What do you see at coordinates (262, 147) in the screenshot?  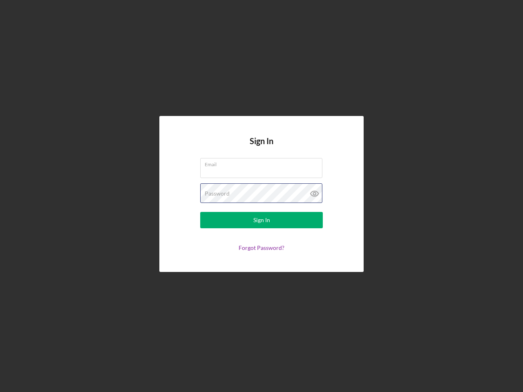 I see `h4: Sign In` at bounding box center [262, 147].